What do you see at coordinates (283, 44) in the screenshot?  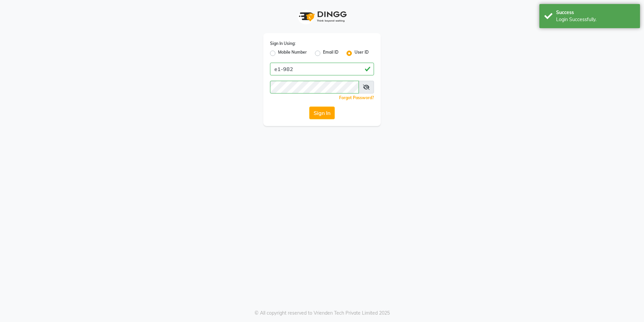 I see `label: Sign In Using:` at bounding box center [283, 44].